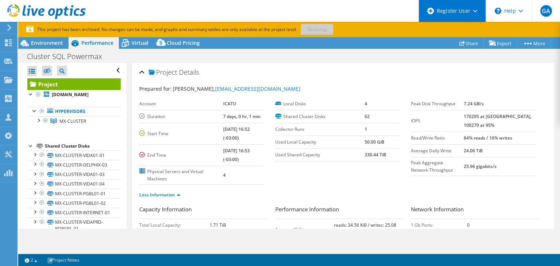  Describe the element at coordinates (74, 112) in the screenshot. I see `a: Hypervisors` at that location.